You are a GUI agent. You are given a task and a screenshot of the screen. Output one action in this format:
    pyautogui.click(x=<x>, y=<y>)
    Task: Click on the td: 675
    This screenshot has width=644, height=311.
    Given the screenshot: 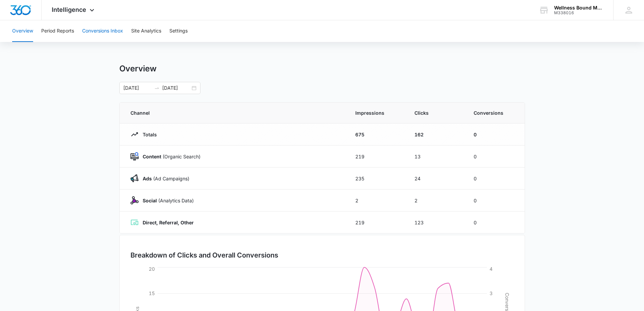 What is the action you would take?
    pyautogui.click(x=376, y=134)
    